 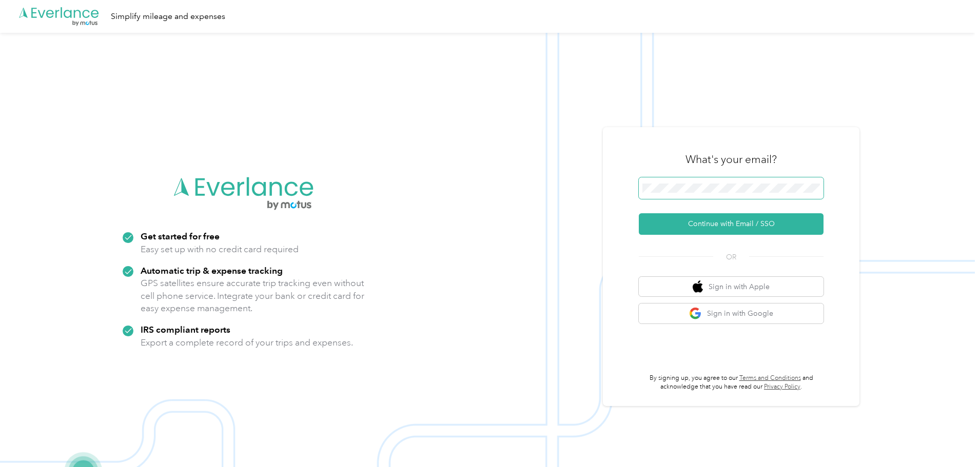 I want to click on img: apple logo, so click(x=698, y=287).